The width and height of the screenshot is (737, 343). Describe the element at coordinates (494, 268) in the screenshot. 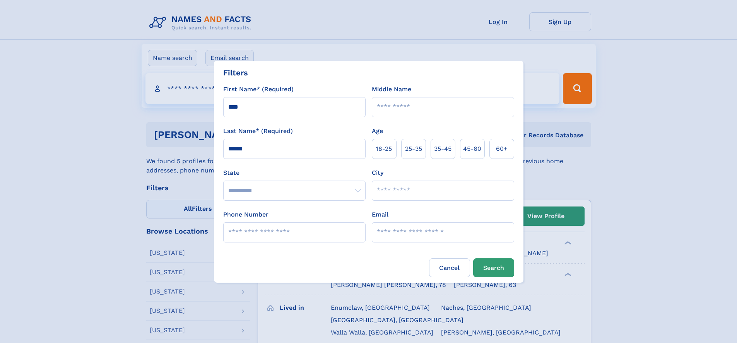

I see `button: Search` at that location.